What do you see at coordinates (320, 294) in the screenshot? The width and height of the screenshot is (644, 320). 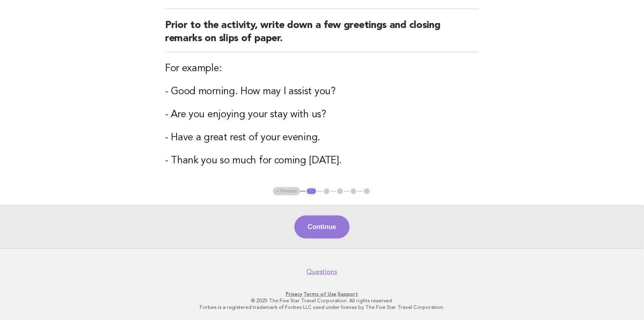 I see `a: Terms of Use` at bounding box center [320, 294].